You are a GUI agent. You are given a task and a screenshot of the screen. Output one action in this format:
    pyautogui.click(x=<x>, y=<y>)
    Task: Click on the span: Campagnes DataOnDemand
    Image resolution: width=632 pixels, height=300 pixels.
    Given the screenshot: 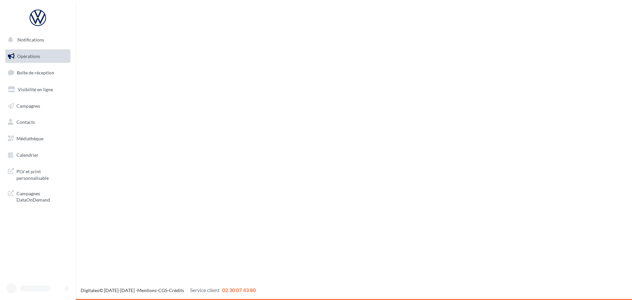 What is the action you would take?
    pyautogui.click(x=42, y=196)
    